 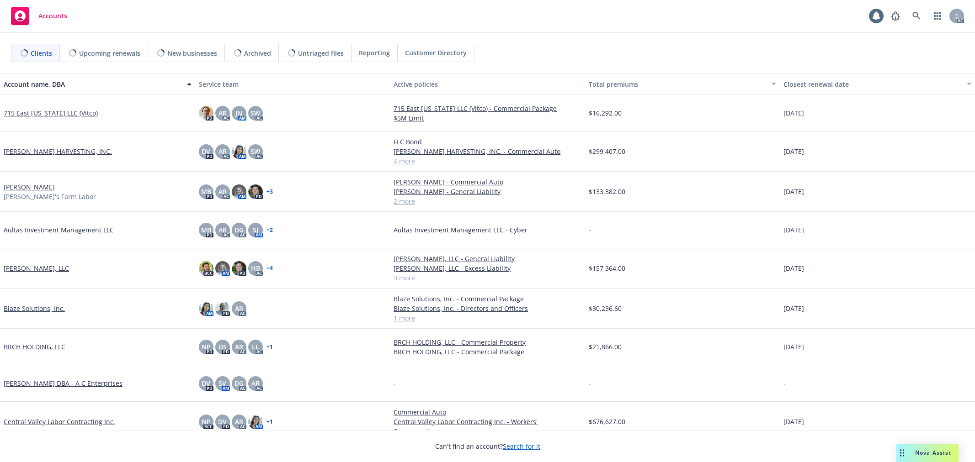 What do you see at coordinates (321, 53) in the screenshot?
I see `span: Untriaged files` at bounding box center [321, 53].